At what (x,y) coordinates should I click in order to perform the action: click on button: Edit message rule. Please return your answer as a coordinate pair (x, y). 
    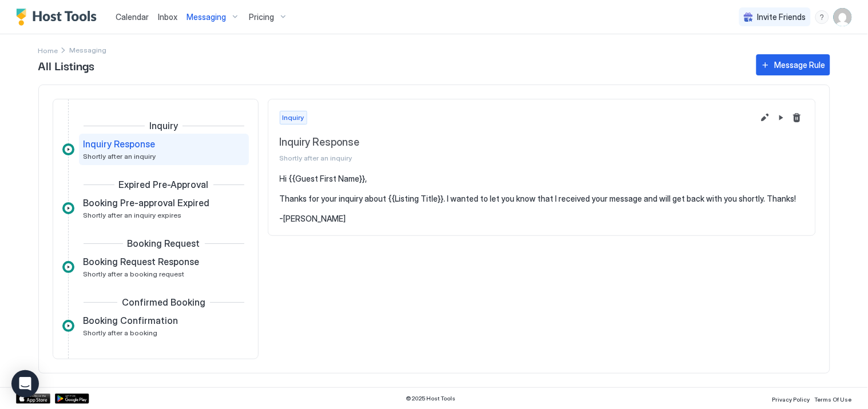
    Looking at the image, I should click on (765, 118).